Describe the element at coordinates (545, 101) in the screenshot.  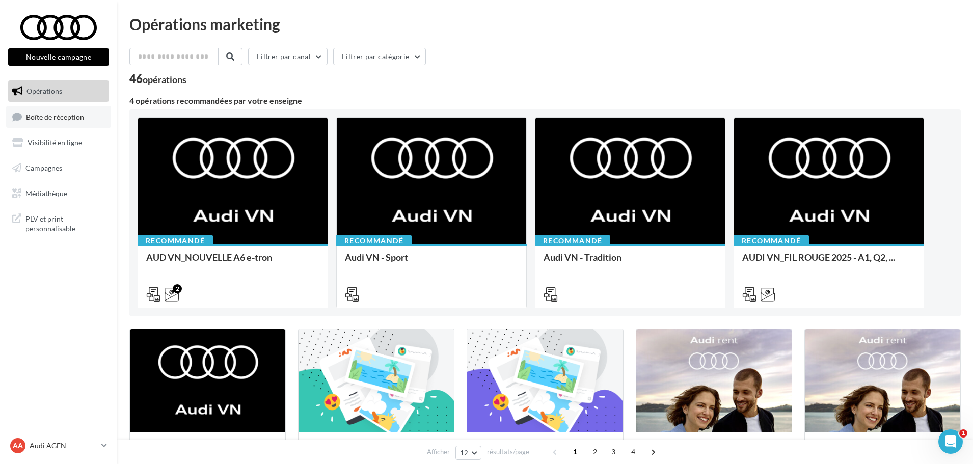
I see `div: 4 opérations recommandées par votre enseigne` at that location.